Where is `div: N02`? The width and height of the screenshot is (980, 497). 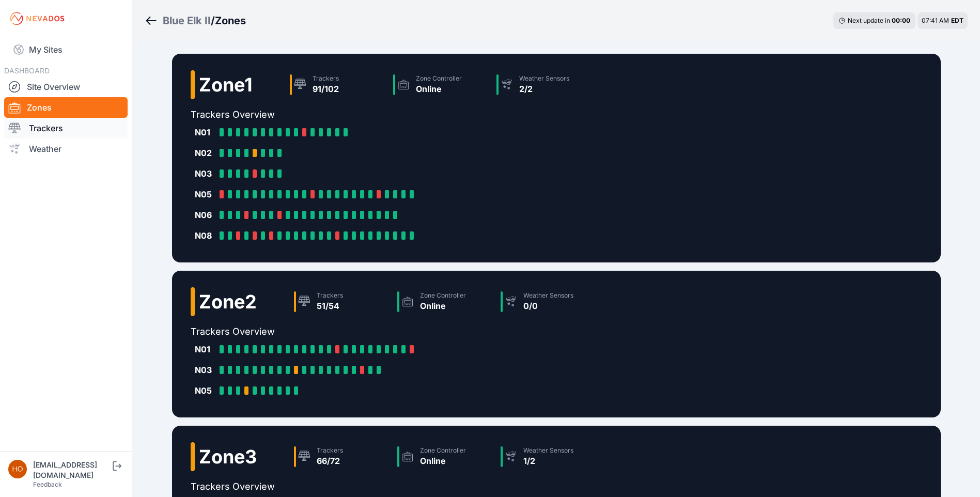 div: N02 is located at coordinates (205, 153).